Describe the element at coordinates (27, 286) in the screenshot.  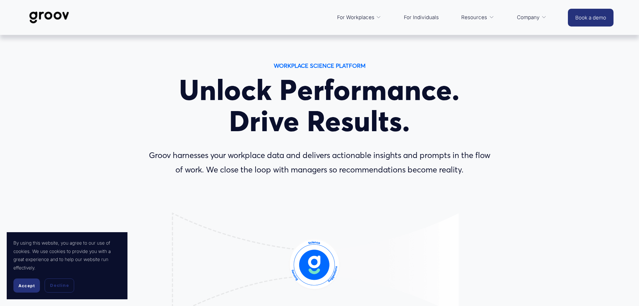
I see `button: Accept` at that location.